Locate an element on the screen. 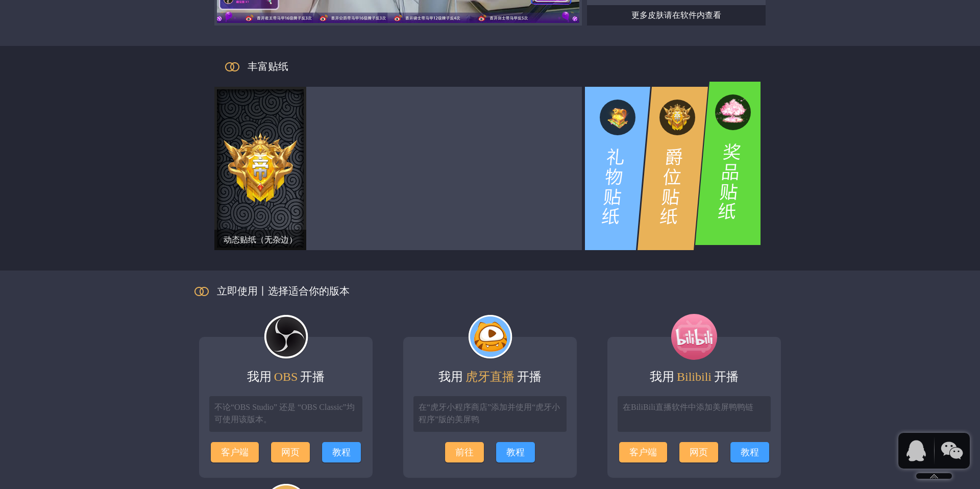  img: 扫码添加小财鼠官方客服QQ is located at coordinates (916, 451).